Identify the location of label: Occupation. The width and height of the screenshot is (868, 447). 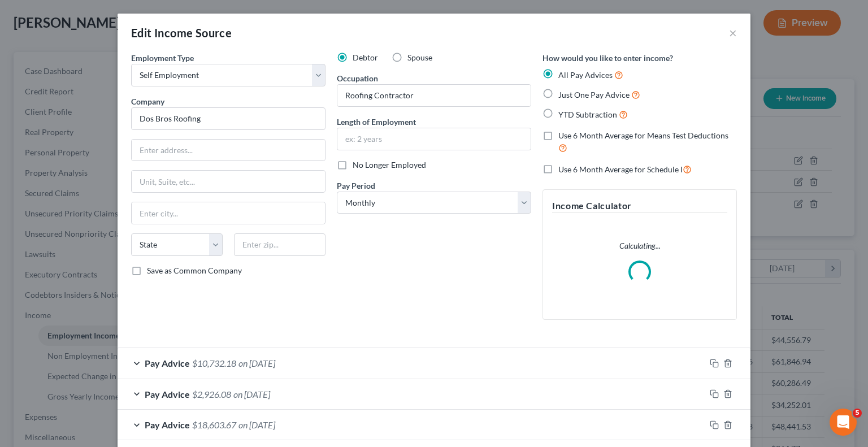
(357, 78).